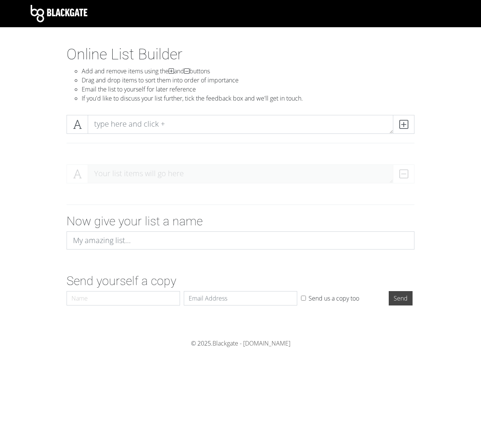 This screenshot has width=481, height=448. I want to click on input: Name, so click(123, 299).